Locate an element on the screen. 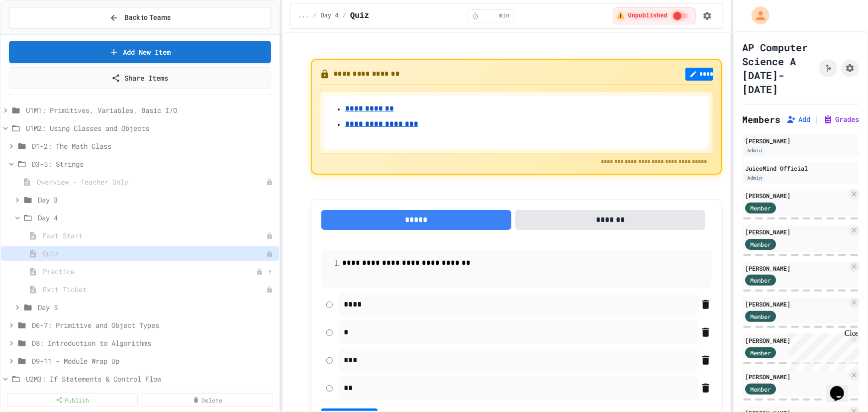  a: Add New Item is located at coordinates (140, 52).